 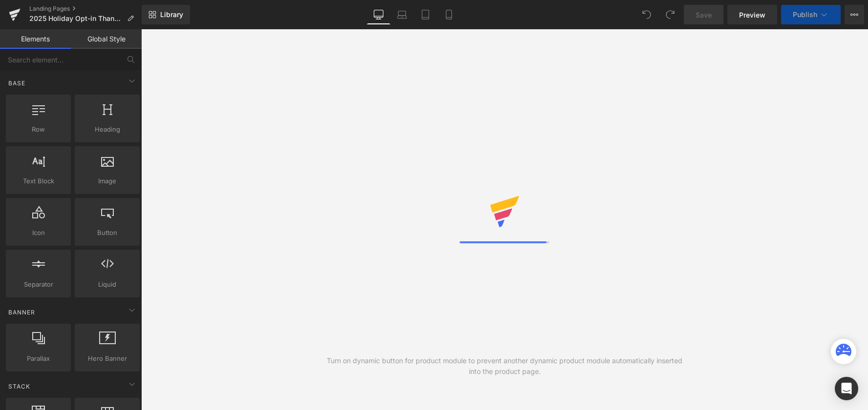 What do you see at coordinates (38, 232) in the screenshot?
I see `span: Icon` at bounding box center [38, 232].